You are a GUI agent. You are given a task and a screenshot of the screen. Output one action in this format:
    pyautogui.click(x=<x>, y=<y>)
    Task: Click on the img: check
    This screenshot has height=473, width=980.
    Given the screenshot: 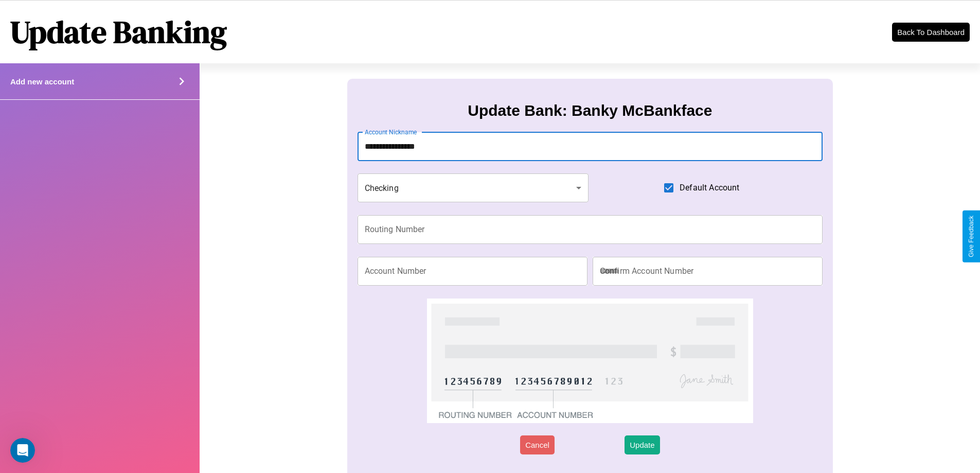 What is the action you would take?
    pyautogui.click(x=590, y=361)
    